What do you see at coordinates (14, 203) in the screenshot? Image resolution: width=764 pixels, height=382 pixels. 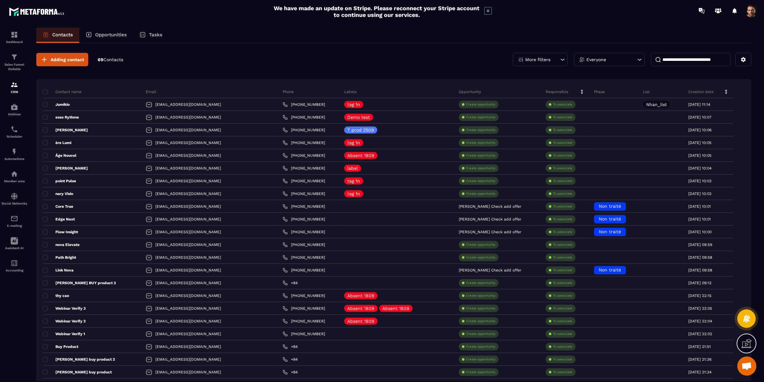 I see `p: Social Networks` at bounding box center [14, 203].